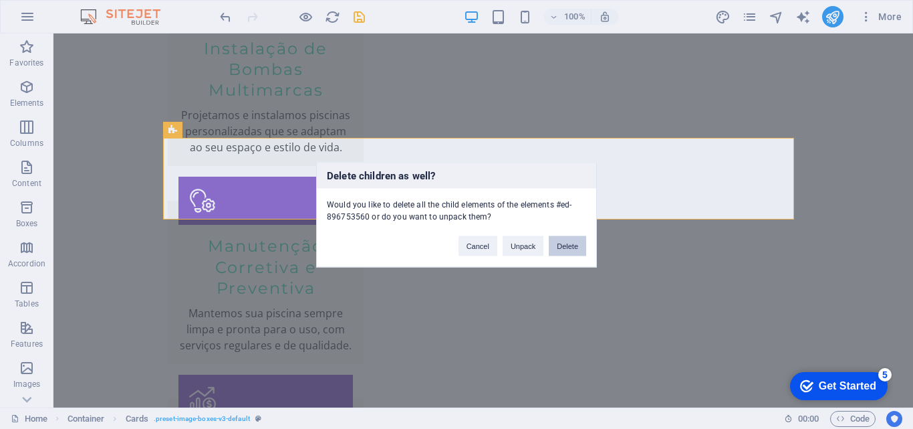 The height and width of the screenshot is (429, 913). I want to click on button: Delete, so click(568, 245).